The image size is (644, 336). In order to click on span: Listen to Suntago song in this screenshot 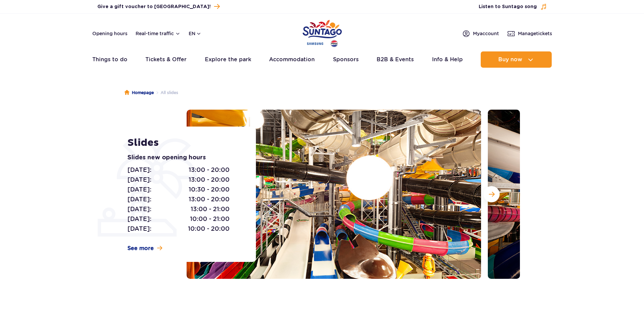, I will do `click(507, 7)`.